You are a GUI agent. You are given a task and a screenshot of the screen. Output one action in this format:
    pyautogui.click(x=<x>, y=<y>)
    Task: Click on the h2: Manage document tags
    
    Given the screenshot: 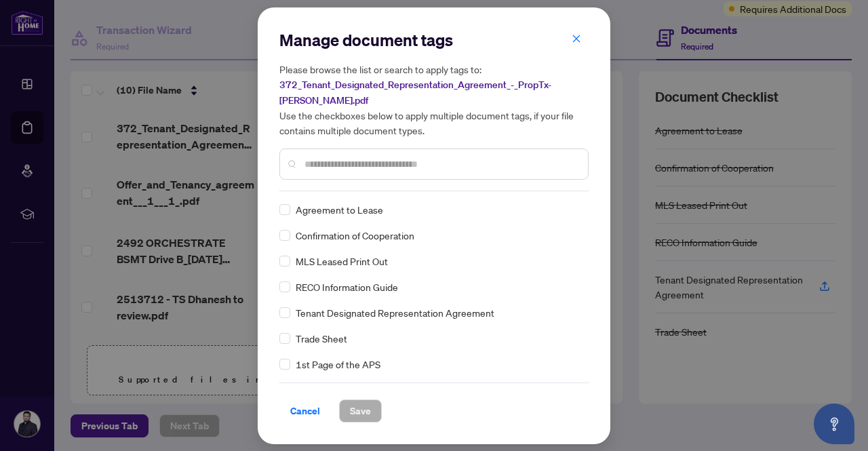 What is the action you would take?
    pyautogui.click(x=434, y=40)
    